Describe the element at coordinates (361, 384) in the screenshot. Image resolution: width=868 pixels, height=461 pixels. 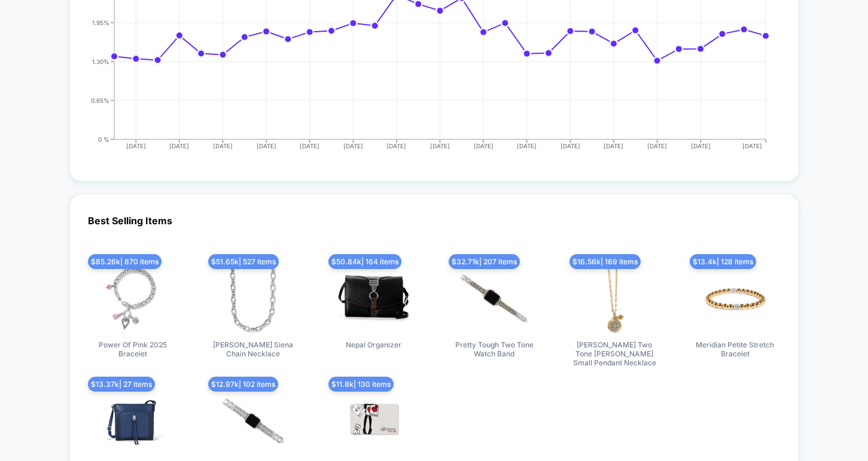
I see `span: $ 11.8k | 130 items` at that location.